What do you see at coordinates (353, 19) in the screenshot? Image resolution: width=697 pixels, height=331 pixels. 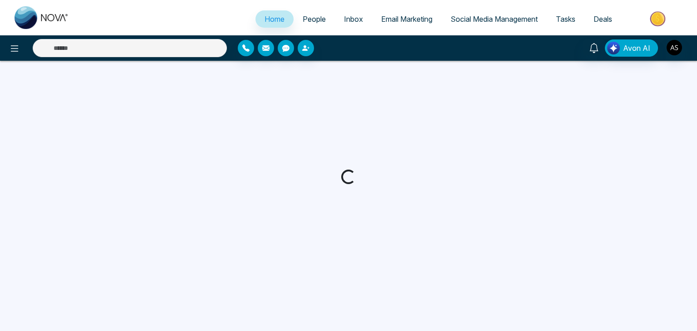 I see `a: Inbox` at bounding box center [353, 19].